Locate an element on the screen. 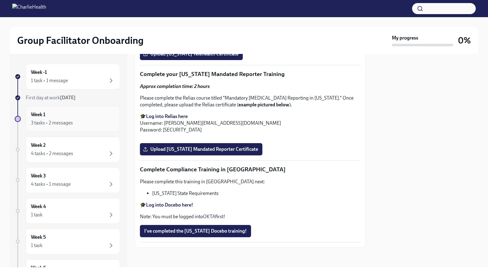 This screenshot has height=274, width=488. a: Week 41 task is located at coordinates (67, 210).